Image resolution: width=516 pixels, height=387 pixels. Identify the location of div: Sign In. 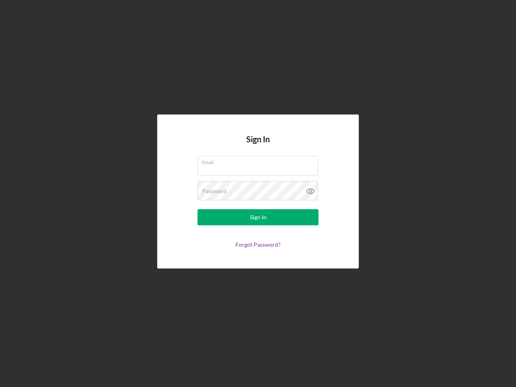
(258, 217).